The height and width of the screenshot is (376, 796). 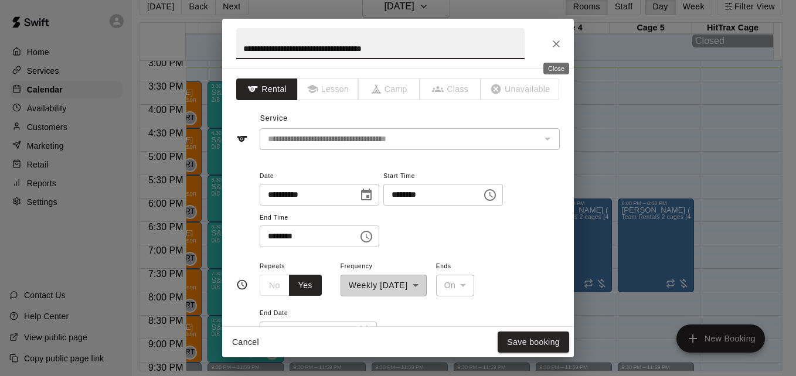 I want to click on button: Choose time, selected time is 8:00 PM, so click(x=367, y=237).